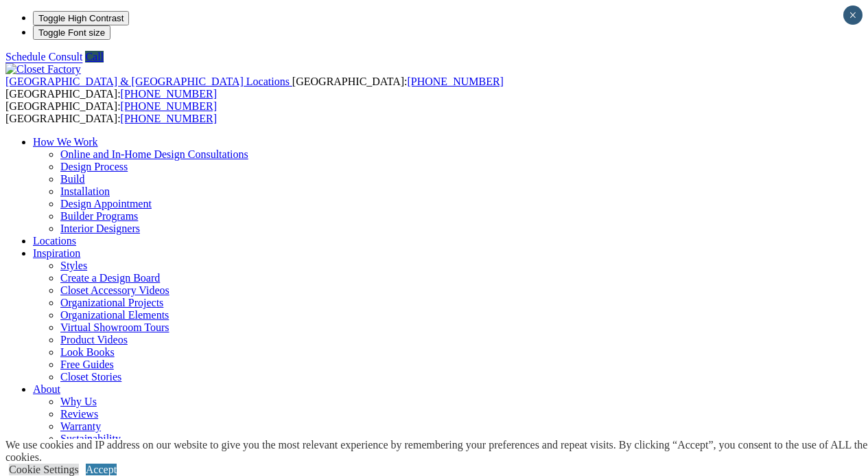  I want to click on a: Installation, so click(85, 191).